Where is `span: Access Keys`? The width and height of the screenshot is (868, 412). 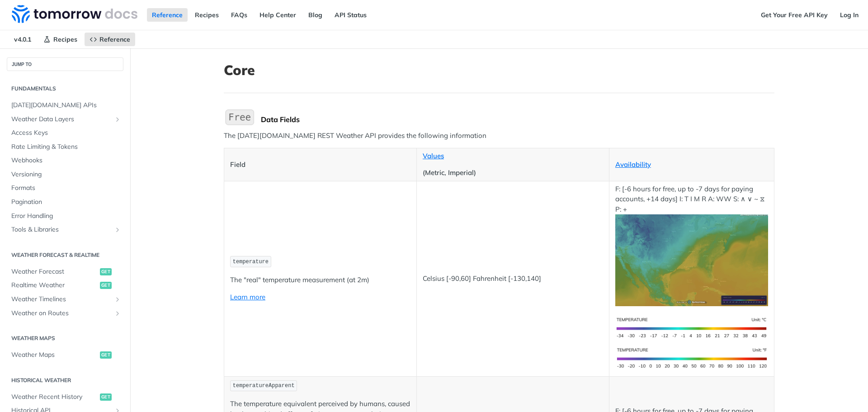 span: Access Keys is located at coordinates (66, 133).